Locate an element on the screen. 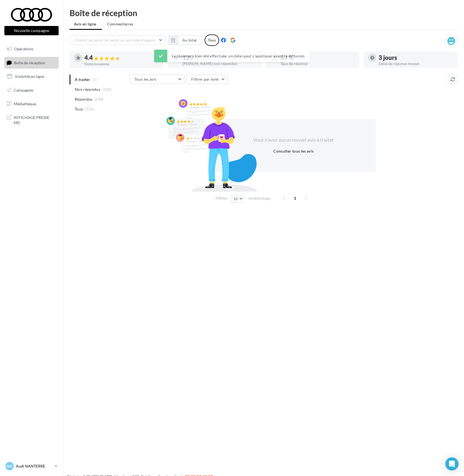 The height and width of the screenshot is (476, 464). span: AN is located at coordinates (10, 466).